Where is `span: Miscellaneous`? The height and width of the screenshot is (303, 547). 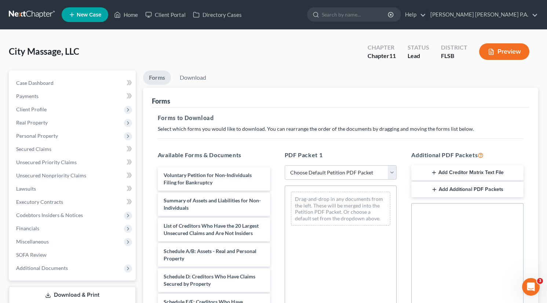
span: Miscellaneous is located at coordinates (32, 241).